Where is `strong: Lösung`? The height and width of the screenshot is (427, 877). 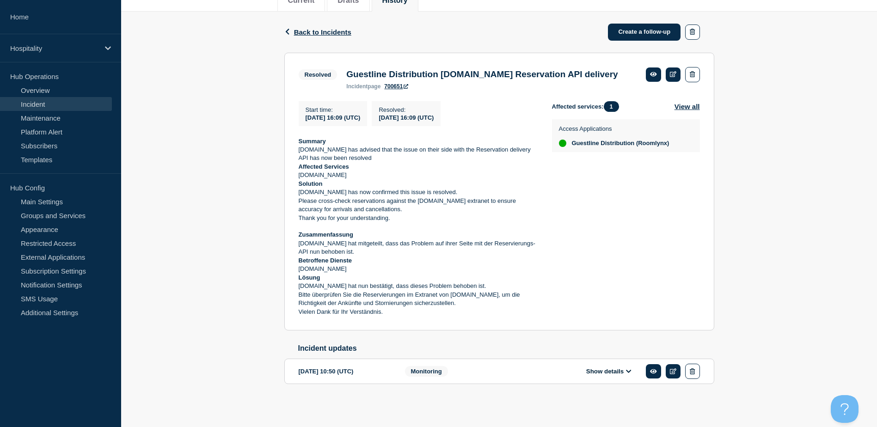 strong: Lösung is located at coordinates (309, 277).